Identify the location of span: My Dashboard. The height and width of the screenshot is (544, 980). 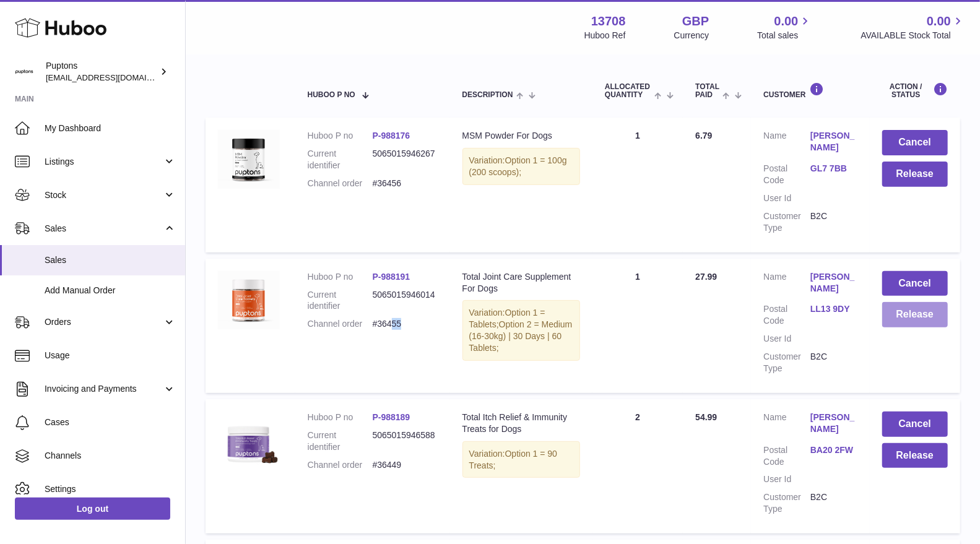
(110, 128).